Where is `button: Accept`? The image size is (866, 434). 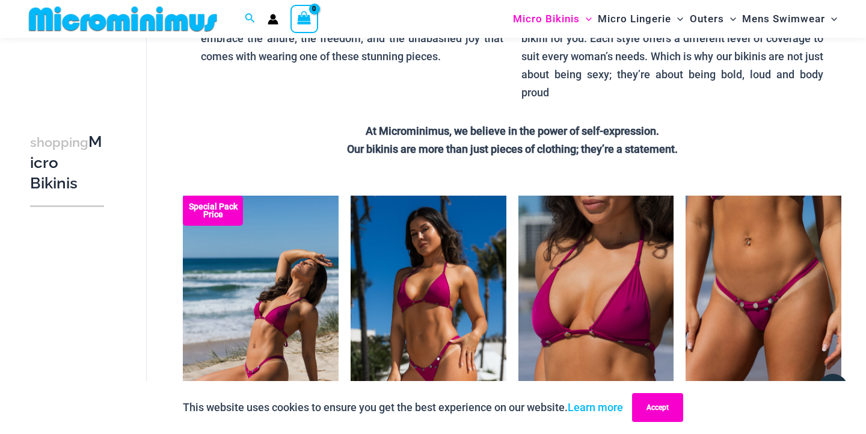 button: Accept is located at coordinates (658, 407).